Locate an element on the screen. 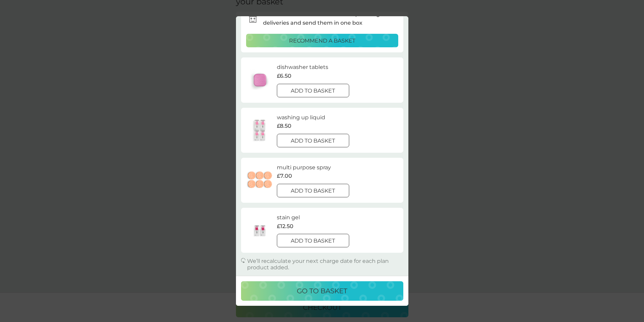  p: We’ll recalculate your next charge date for each plan product added. is located at coordinates (325, 264).